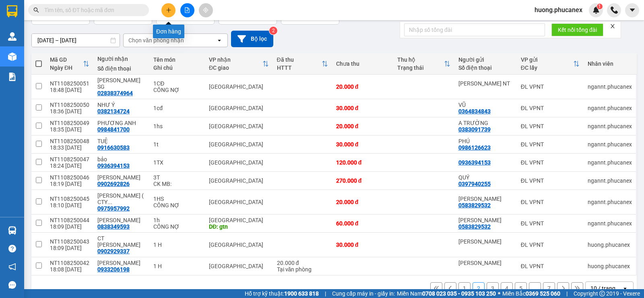 The width and height of the screenshot is (644, 298). What do you see at coordinates (114, 129) in the screenshot?
I see `div: 0984841700` at bounding box center [114, 129].